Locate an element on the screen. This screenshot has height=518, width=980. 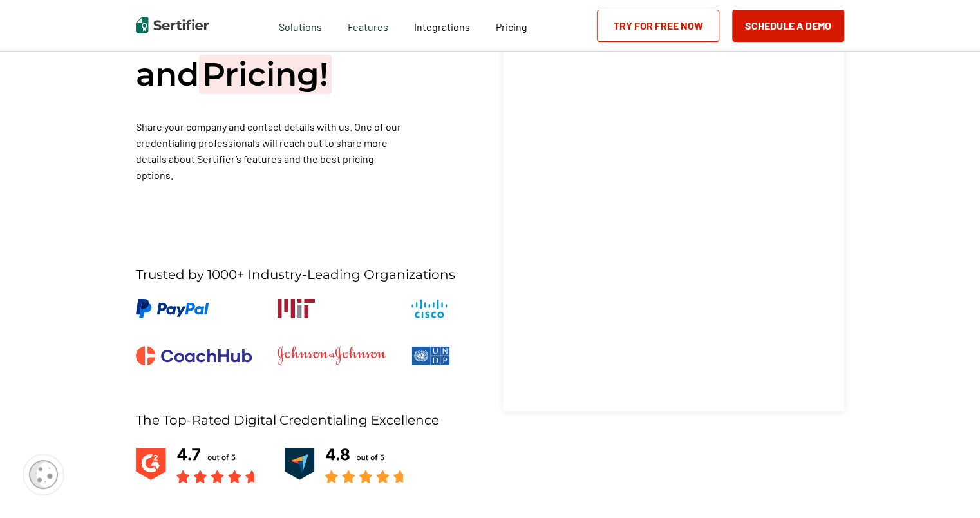
span: Integrations is located at coordinates (442, 26).